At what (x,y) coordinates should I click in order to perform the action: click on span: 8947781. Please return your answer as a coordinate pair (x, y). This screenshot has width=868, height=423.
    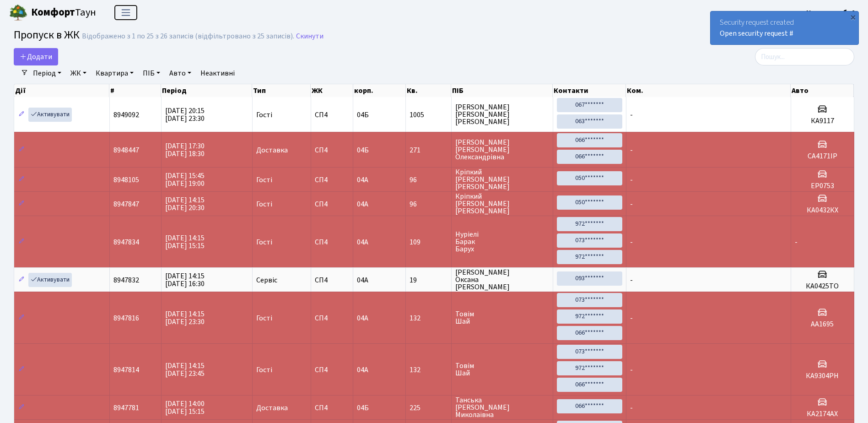
    Looking at the image, I should click on (126, 408).